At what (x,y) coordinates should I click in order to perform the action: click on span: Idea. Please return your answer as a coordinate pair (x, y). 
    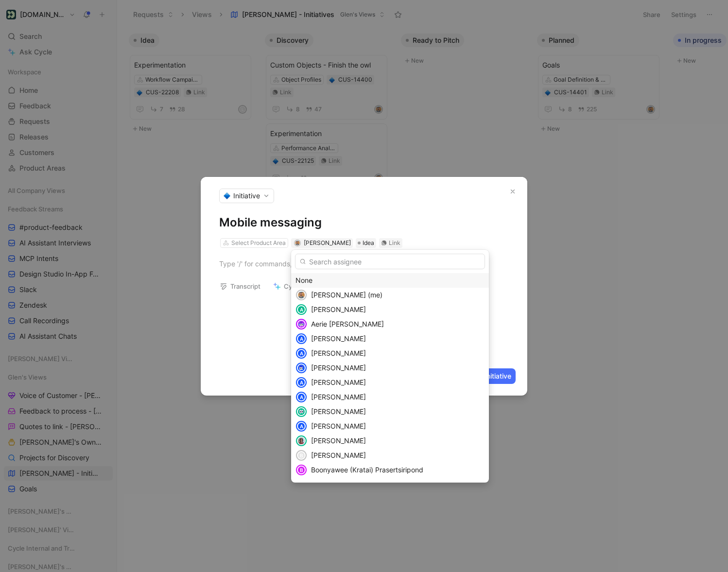
    Looking at the image, I should click on (369, 243).